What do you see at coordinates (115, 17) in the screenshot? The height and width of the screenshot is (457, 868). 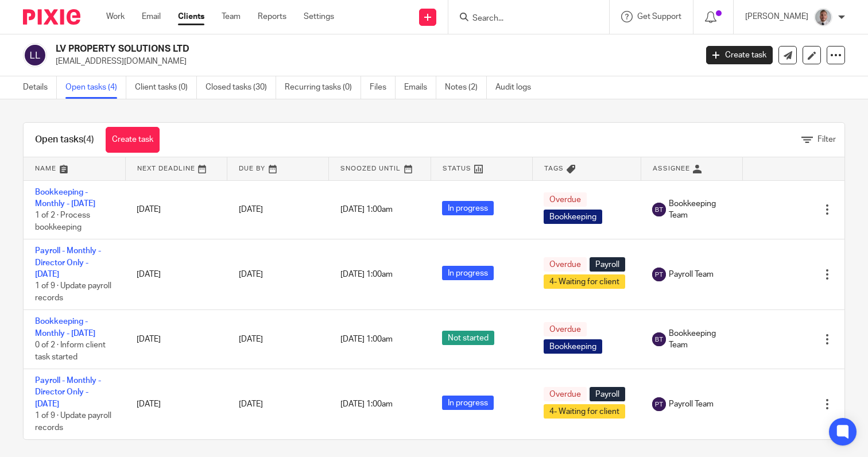 I see `a: Work` at bounding box center [115, 17].